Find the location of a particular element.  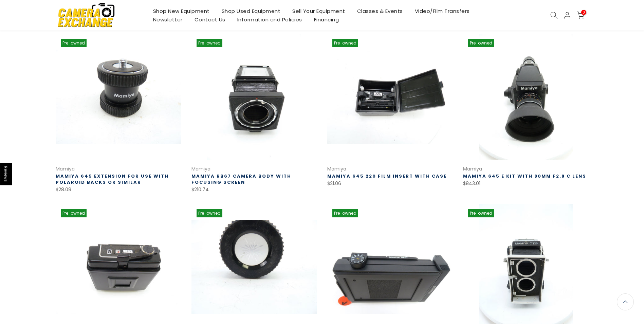

a: Contact Us is located at coordinates (209, 19).